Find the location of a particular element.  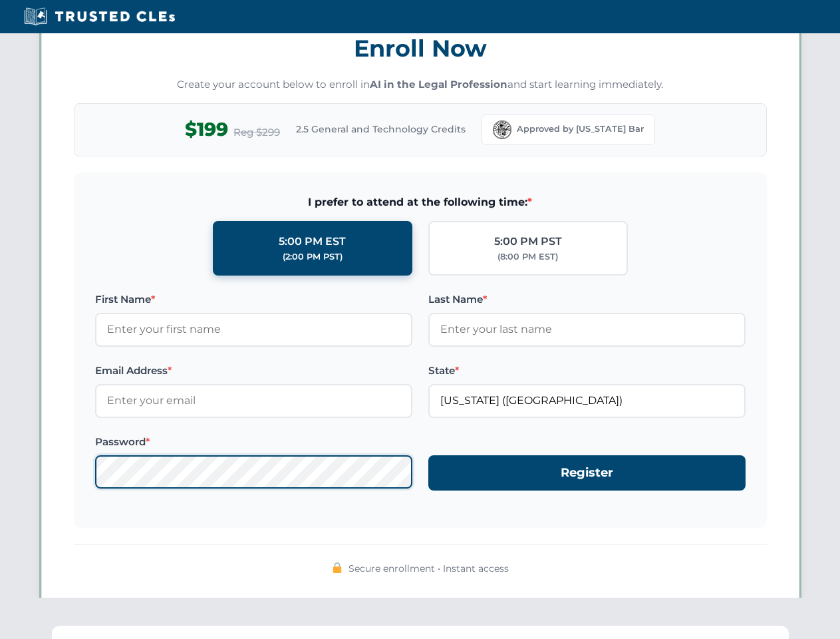

div: 5:00 PM EST is located at coordinates (312, 241).